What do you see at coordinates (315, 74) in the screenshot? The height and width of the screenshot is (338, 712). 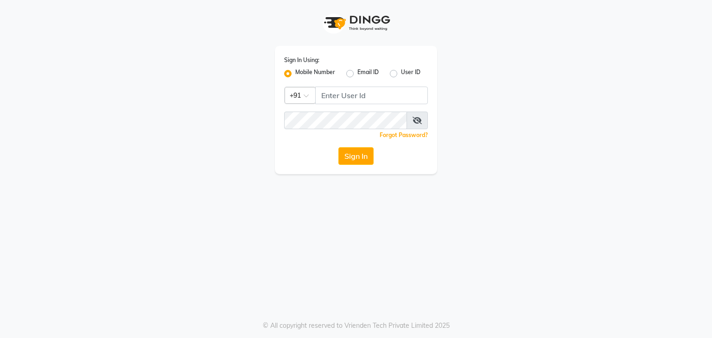 I see `label: Mobile Number` at bounding box center [315, 74].